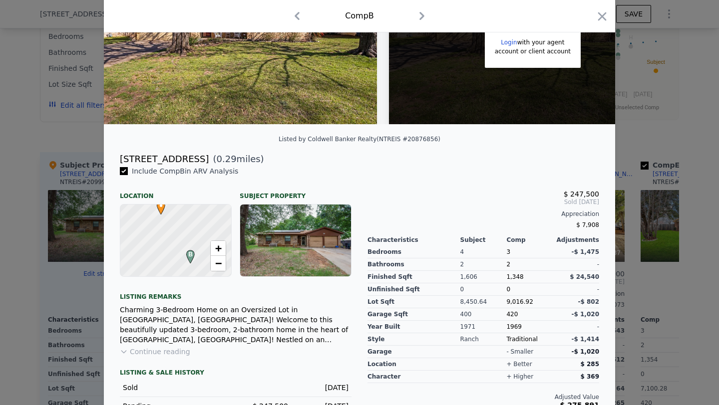 Image resolution: width=719 pixels, height=405 pixels. I want to click on span: $ 369, so click(589, 377).